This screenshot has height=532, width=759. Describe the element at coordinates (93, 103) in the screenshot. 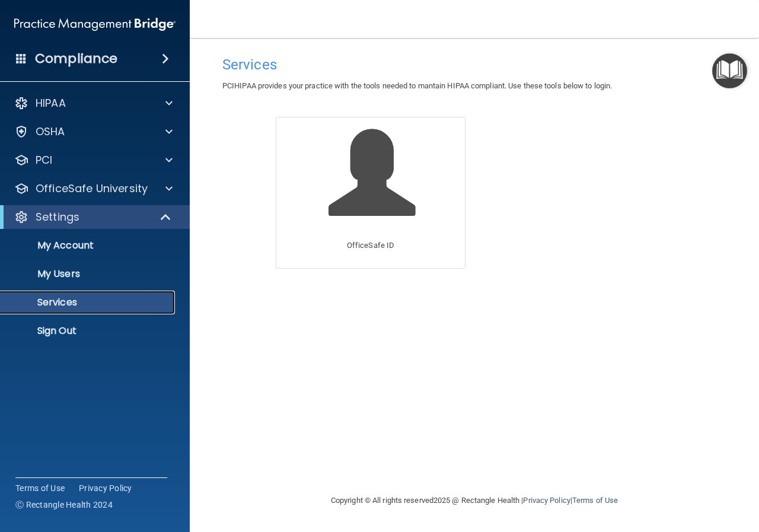

I see `a: HIPAA` at that location.